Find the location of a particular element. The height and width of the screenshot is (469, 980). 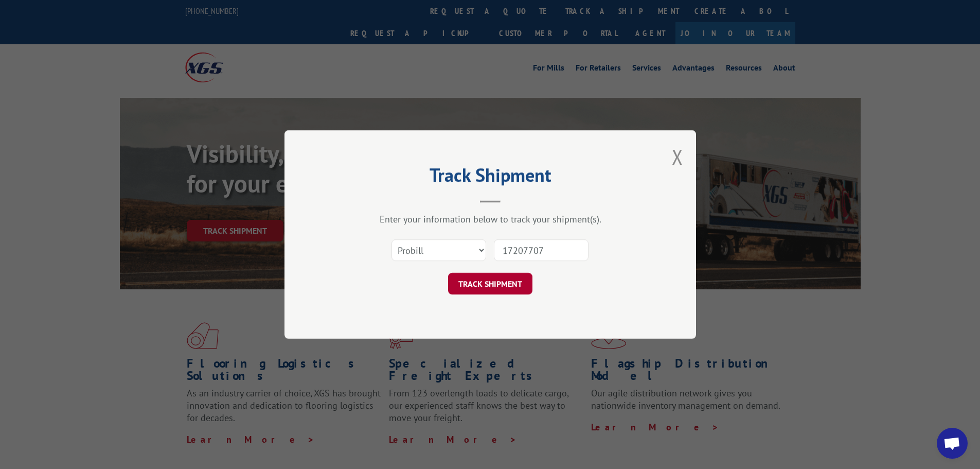

h2: Track Shipment is located at coordinates (490, 178).